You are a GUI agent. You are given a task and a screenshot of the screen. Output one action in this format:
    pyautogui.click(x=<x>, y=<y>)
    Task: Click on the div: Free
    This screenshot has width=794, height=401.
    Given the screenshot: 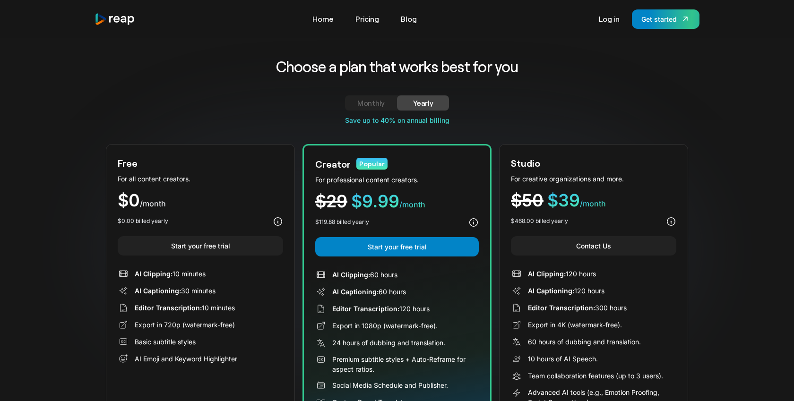 What is the action you would take?
    pyautogui.click(x=128, y=163)
    